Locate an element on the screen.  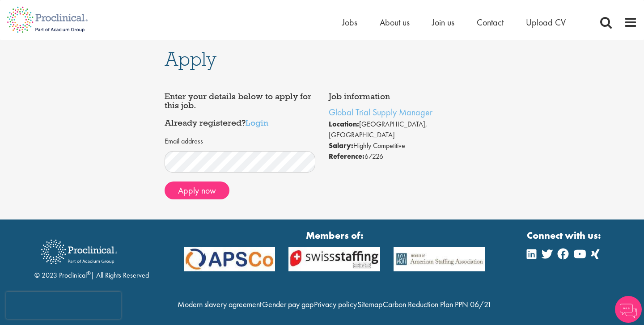
a: Privacy policy is located at coordinates (335, 304).